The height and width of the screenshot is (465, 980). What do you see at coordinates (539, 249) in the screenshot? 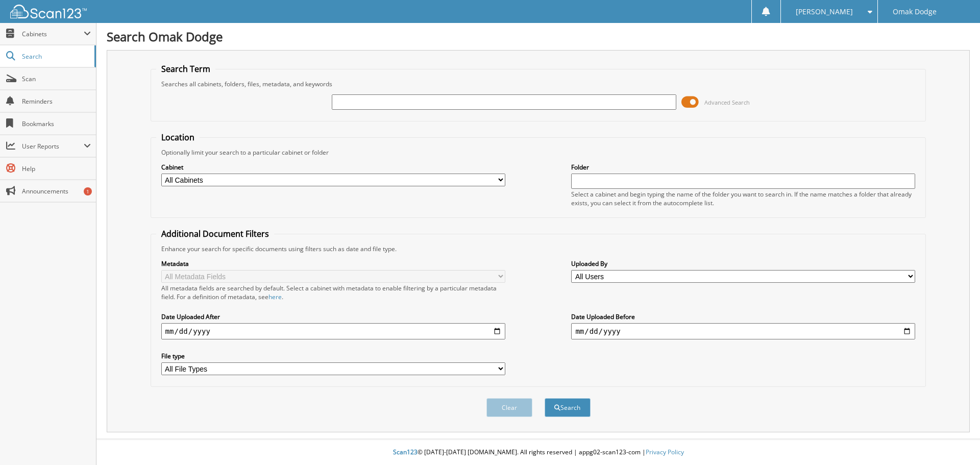
I see `div: Enhance your search for specific documents using filters such as date and file type.` at bounding box center [539, 249].